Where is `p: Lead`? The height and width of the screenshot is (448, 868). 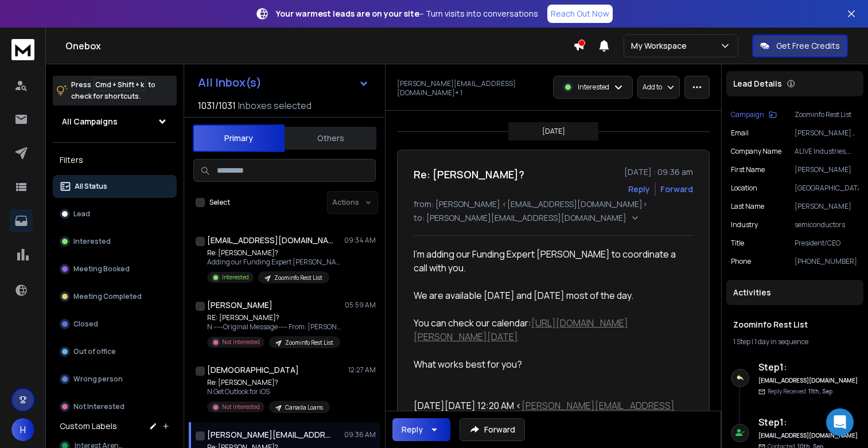
p: Lead is located at coordinates (81, 214).